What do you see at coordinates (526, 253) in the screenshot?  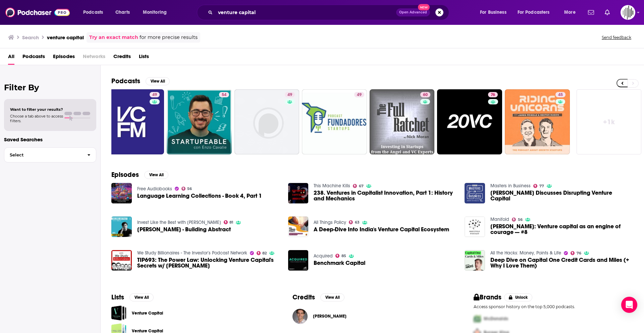 I see `a: All the Hacks: Money, Points & Life` at bounding box center [526, 253].